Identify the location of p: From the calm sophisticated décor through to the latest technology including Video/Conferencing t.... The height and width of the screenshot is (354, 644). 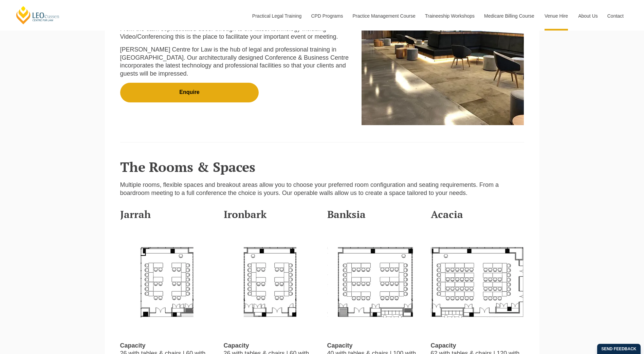
(236, 33).